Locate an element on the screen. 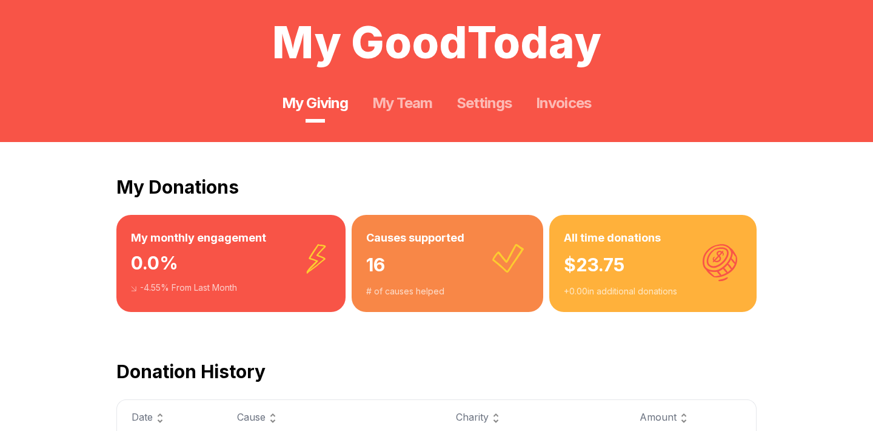 The width and height of the screenshot is (873, 431). div: 16 is located at coordinates (448, 266).